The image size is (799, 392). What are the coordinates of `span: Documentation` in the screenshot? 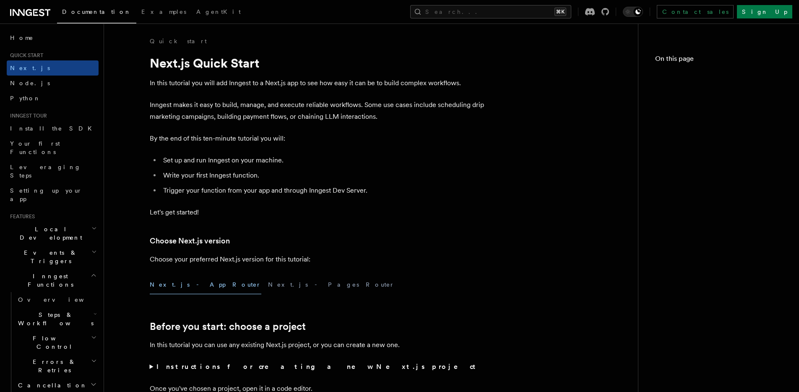 It's located at (96, 12).